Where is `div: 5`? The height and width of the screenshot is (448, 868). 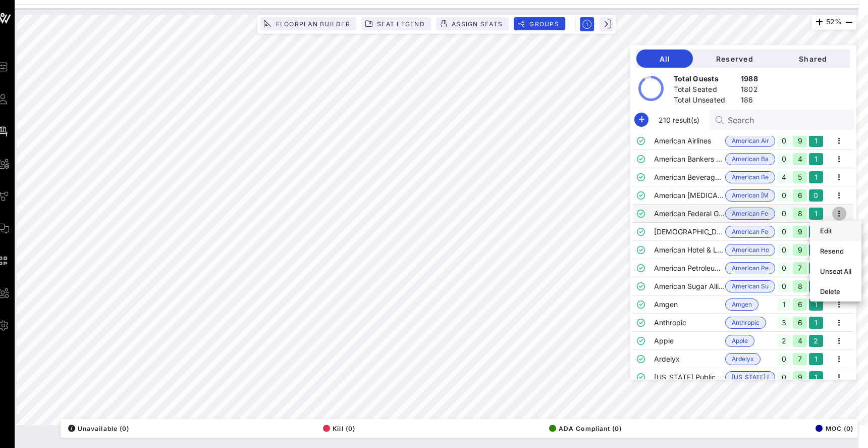 div: 5 is located at coordinates (799, 177).